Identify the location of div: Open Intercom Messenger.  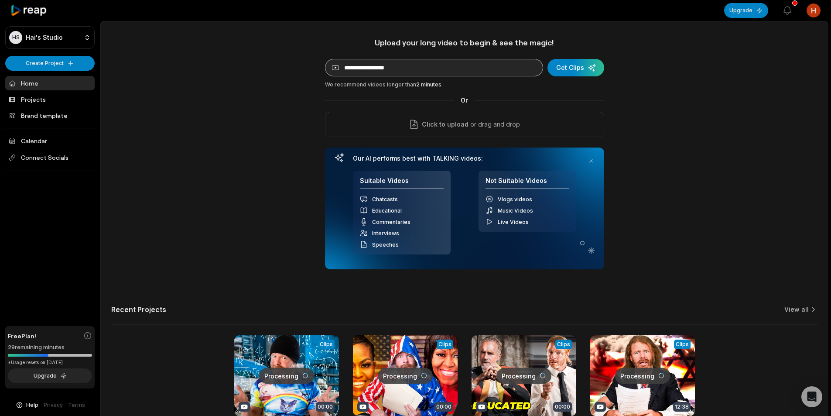
(812, 396).